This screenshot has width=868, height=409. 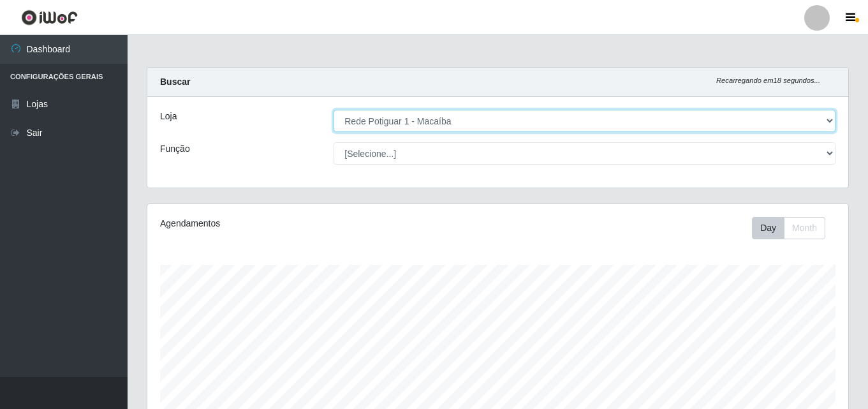 I want to click on button: Day, so click(x=768, y=228).